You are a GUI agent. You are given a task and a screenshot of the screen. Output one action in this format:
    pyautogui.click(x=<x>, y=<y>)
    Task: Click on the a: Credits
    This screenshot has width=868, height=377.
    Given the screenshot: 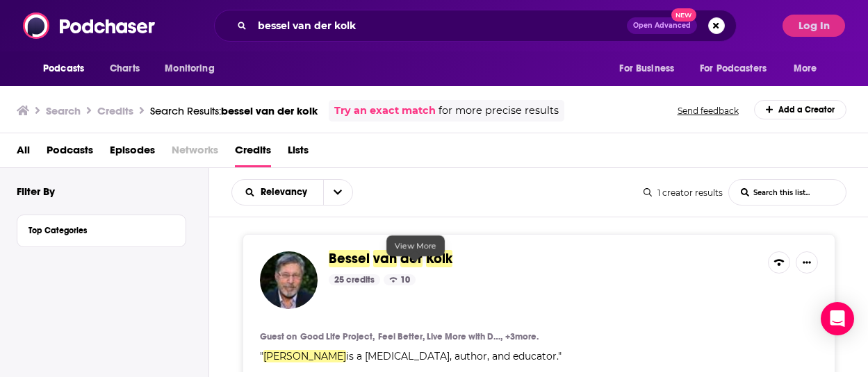 What is the action you would take?
    pyautogui.click(x=252, y=153)
    